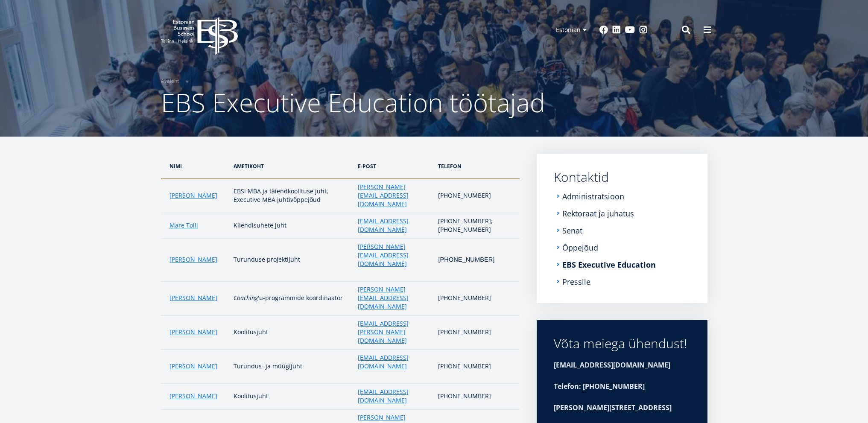  Describe the element at coordinates (195, 166) in the screenshot. I see `th: Nimi` at that location.